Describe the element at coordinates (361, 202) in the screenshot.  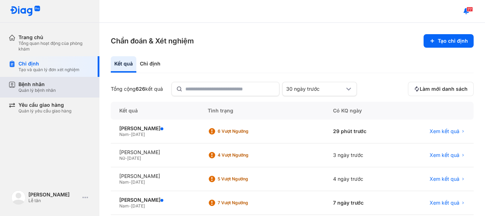
I see `div: 7 ngày trước` at that location.